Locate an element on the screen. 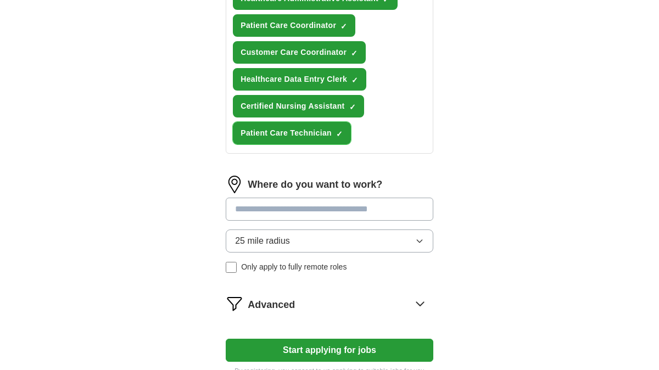 The width and height of the screenshot is (659, 370). input: Only apply to fully remote roles is located at coordinates (231, 267).